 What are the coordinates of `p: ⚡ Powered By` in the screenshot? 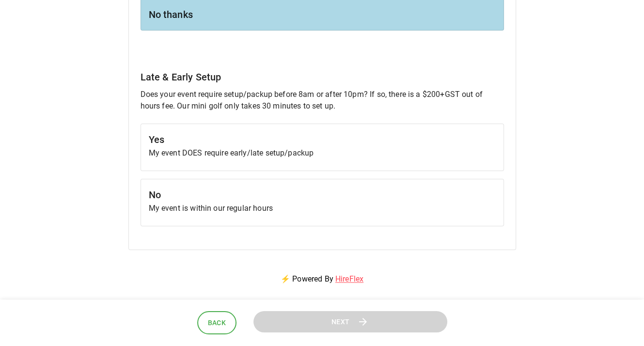 It's located at (322, 279).